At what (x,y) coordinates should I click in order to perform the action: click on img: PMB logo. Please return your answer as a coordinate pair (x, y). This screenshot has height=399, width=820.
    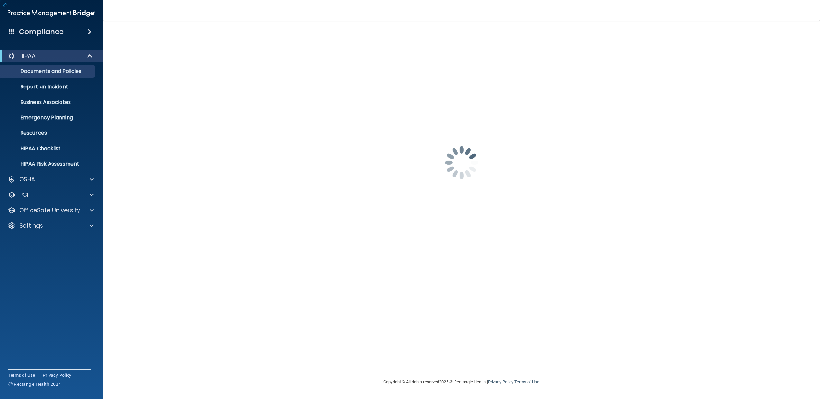
    Looking at the image, I should click on (51, 13).